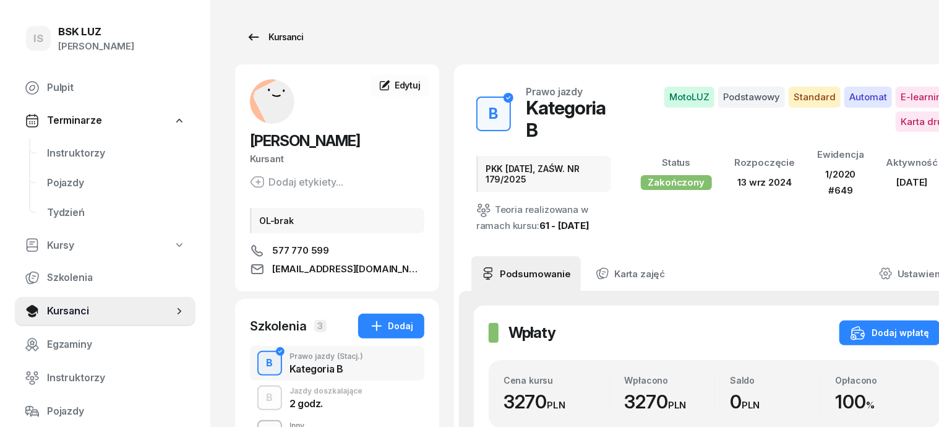 This screenshot has width=939, height=427. I want to click on a: Podsumowanie, so click(526, 273).